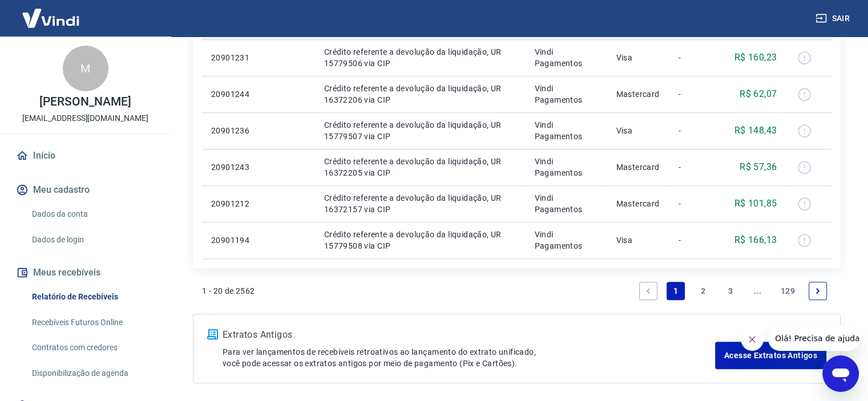  I want to click on p: 1 - 20 de 2562, so click(228, 291).